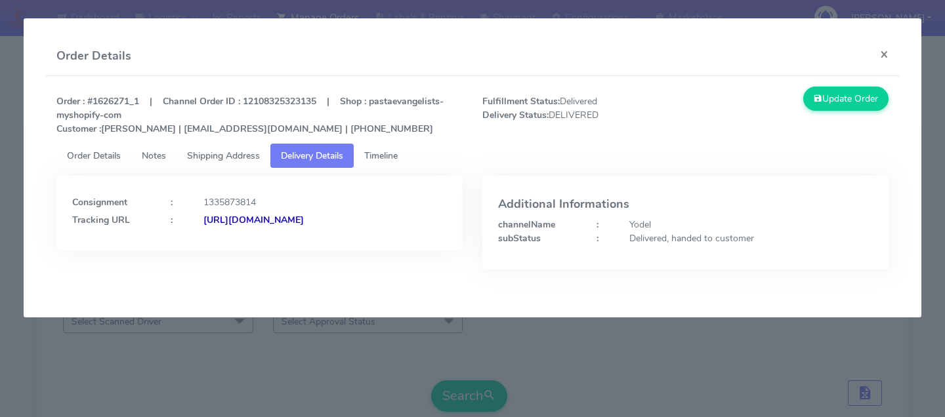  What do you see at coordinates (579, 115) in the screenshot?
I see `span: Delivered DELIVERED` at bounding box center [579, 115].